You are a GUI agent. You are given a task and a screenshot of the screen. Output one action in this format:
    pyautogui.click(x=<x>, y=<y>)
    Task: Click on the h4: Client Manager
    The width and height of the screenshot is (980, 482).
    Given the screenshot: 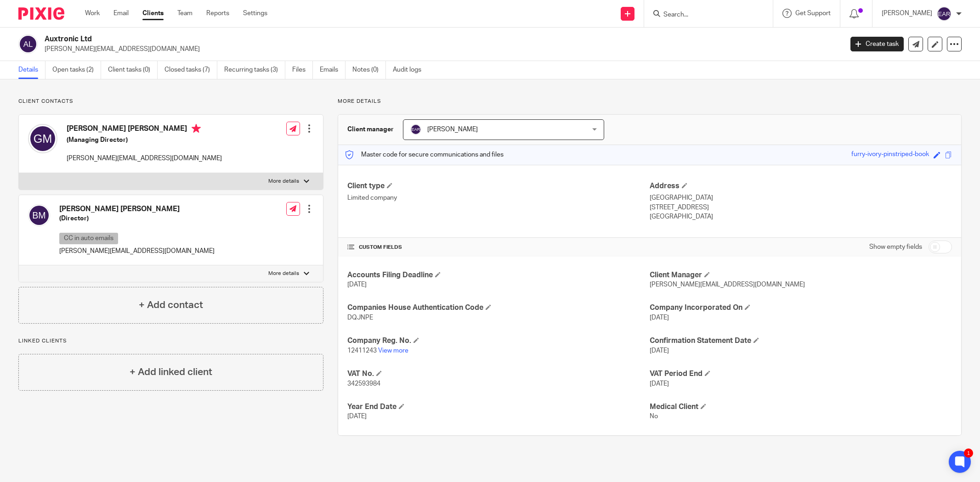 What is the action you would take?
    pyautogui.click(x=800, y=275)
    